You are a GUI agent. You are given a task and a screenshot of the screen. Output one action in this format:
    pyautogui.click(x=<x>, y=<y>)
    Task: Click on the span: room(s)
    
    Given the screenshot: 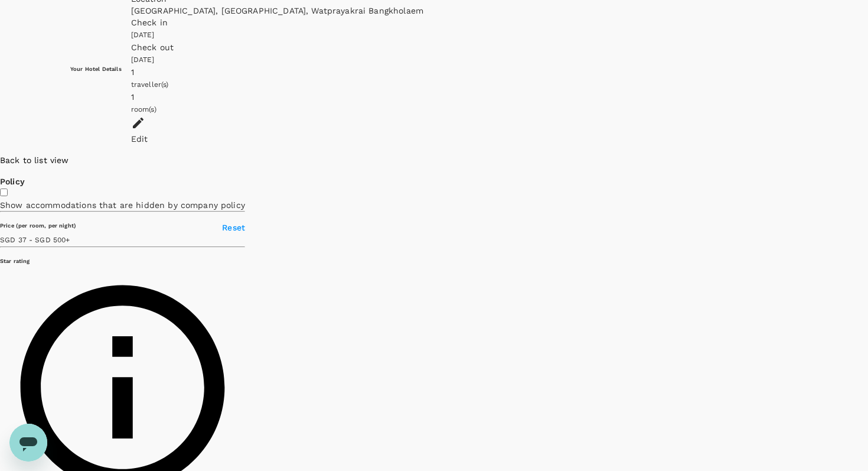 What is the action you would take?
    pyautogui.click(x=143, y=109)
    